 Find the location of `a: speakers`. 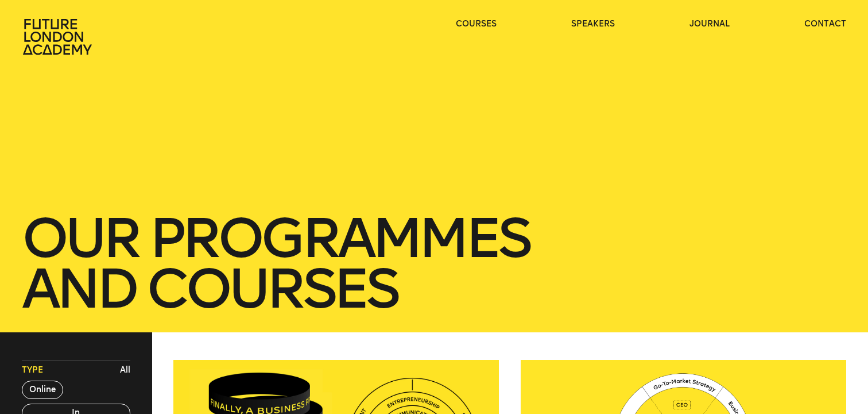

a: speakers is located at coordinates (593, 24).